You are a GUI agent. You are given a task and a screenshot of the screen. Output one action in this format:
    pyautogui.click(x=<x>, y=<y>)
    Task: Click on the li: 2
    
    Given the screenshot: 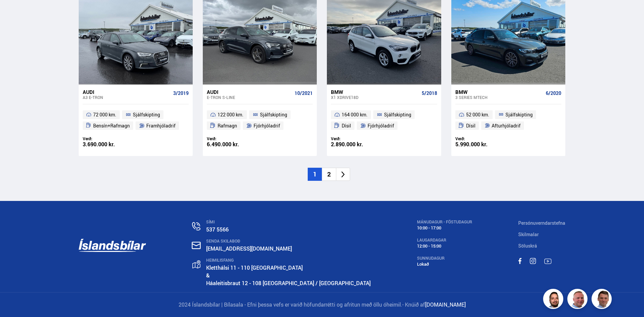 What is the action you would take?
    pyautogui.click(x=329, y=174)
    